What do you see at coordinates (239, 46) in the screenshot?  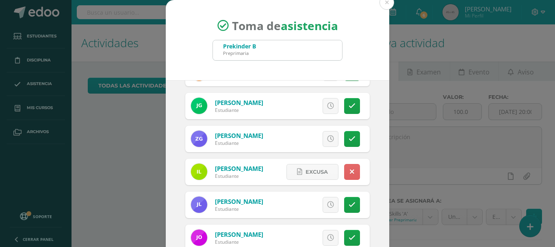 I see `div: Prekinder B` at bounding box center [239, 46].